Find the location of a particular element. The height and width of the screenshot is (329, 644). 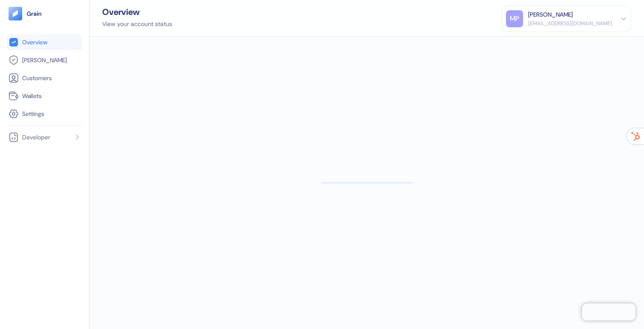

div: MP is located at coordinates (514, 19).